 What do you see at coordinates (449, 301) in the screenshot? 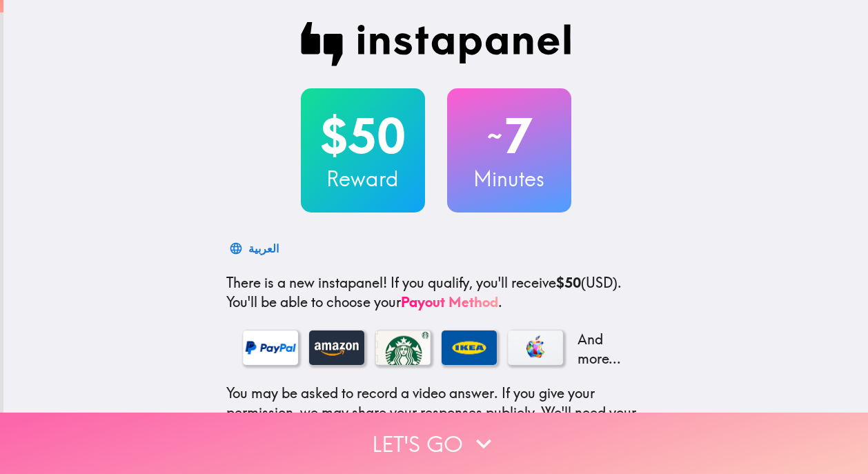
I see `a: Payout Method` at bounding box center [449, 301].